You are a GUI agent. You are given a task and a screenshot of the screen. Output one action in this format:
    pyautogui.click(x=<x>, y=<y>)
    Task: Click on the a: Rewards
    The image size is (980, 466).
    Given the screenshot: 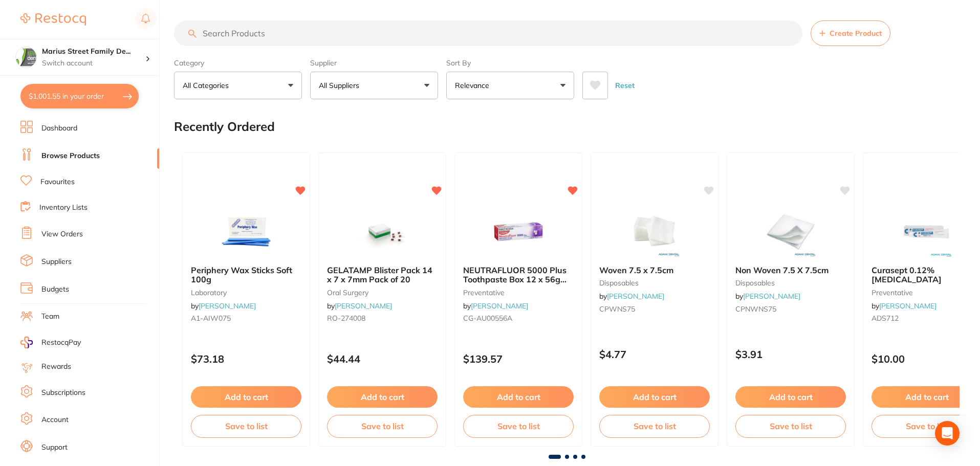 What is the action you would take?
    pyautogui.click(x=56, y=367)
    